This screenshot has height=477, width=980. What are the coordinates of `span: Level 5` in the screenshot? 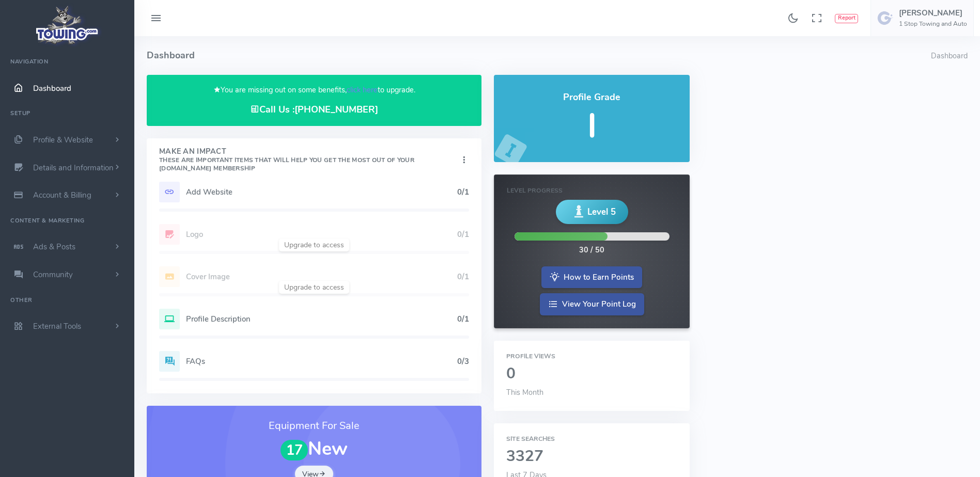 It's located at (601, 212).